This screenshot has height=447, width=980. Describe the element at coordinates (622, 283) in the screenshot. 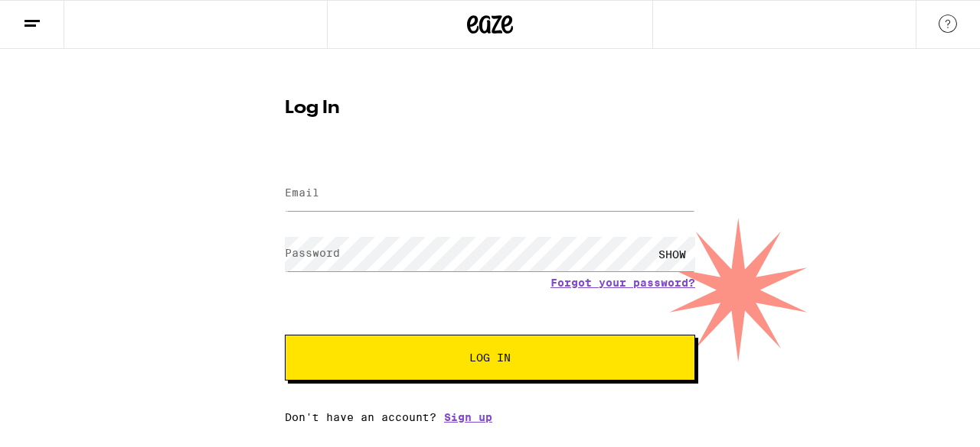

I see `a: Forgot your password?` at that location.